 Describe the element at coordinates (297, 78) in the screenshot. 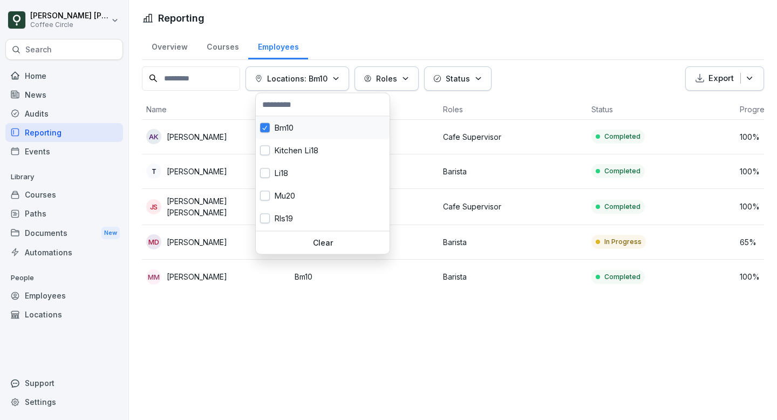

I see `p: Locations: Bm10` at that location.